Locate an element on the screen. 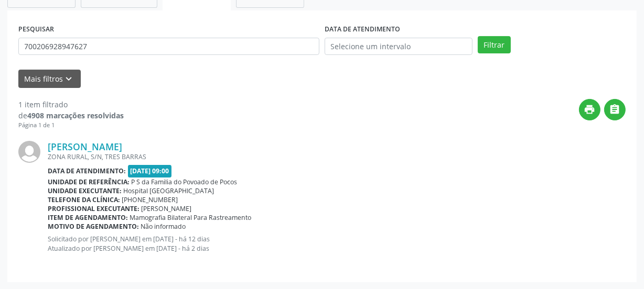  i: print is located at coordinates (590, 109).